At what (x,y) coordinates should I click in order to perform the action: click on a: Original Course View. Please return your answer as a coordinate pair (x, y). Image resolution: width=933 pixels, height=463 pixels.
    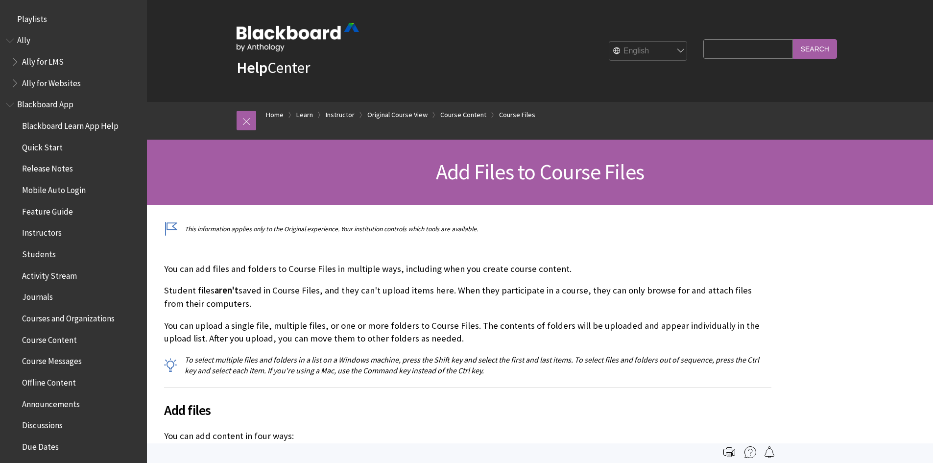
    Looking at the image, I should click on (397, 115).